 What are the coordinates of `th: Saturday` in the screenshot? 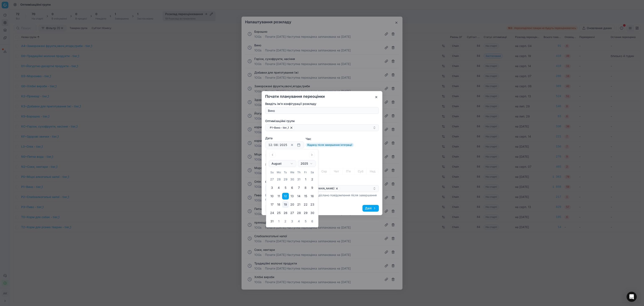 It's located at (312, 172).